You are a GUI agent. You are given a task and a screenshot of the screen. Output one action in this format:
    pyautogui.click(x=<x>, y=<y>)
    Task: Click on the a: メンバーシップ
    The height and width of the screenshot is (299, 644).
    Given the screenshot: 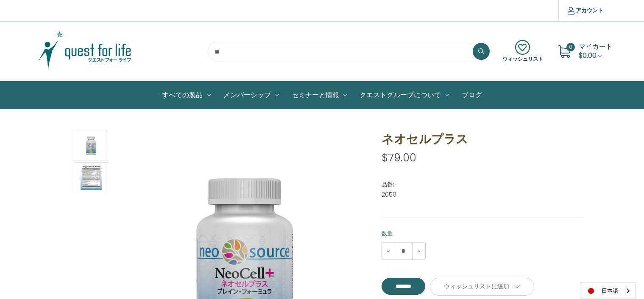 What is the action you would take?
    pyautogui.click(x=251, y=95)
    